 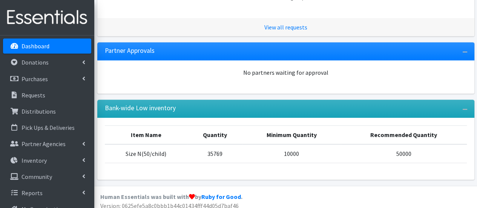 I want to click on a: Ruby for Good, so click(x=221, y=196).